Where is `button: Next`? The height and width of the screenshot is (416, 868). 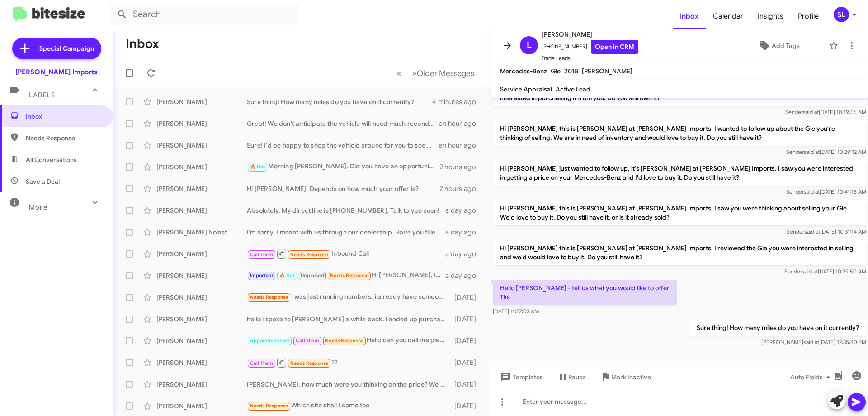
button: Next is located at coordinates (443, 73).